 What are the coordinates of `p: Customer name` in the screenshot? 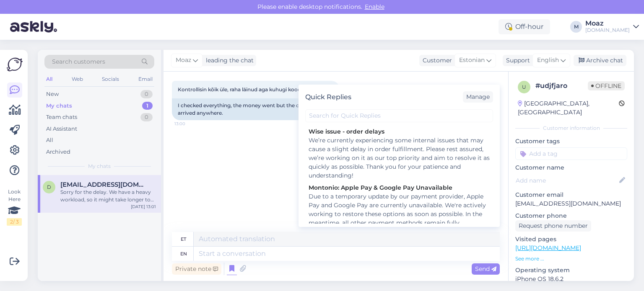 It's located at (571, 168).